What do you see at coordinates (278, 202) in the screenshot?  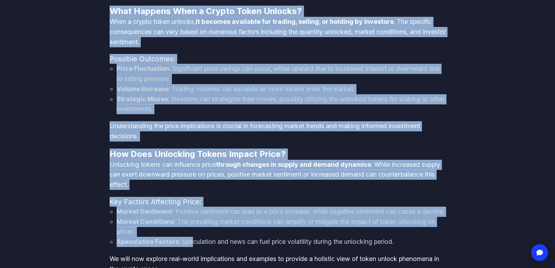 I see `h4: Key Factors Affecting Price:` at bounding box center [278, 202].